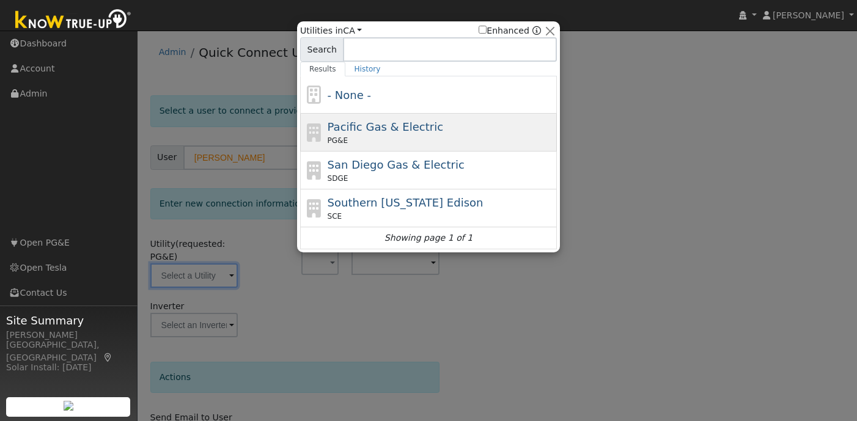 This screenshot has height=421, width=857. Describe the element at coordinates (367, 69) in the screenshot. I see `a: History` at that location.